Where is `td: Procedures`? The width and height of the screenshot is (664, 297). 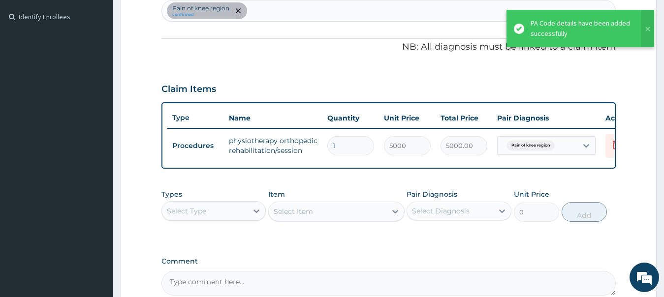
td: Procedures is located at coordinates (195, 146).